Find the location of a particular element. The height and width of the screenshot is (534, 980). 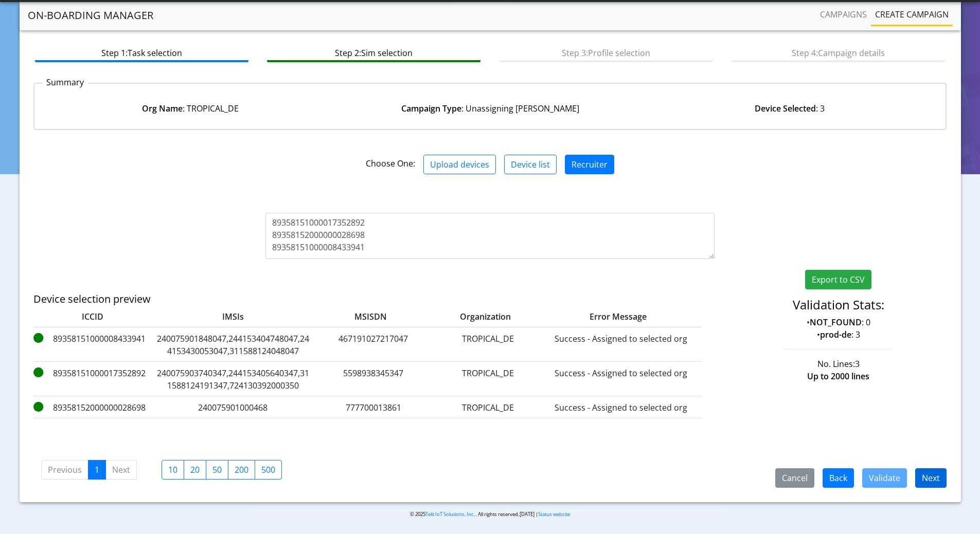

div: : TROPICAL_DE is located at coordinates (190, 109).